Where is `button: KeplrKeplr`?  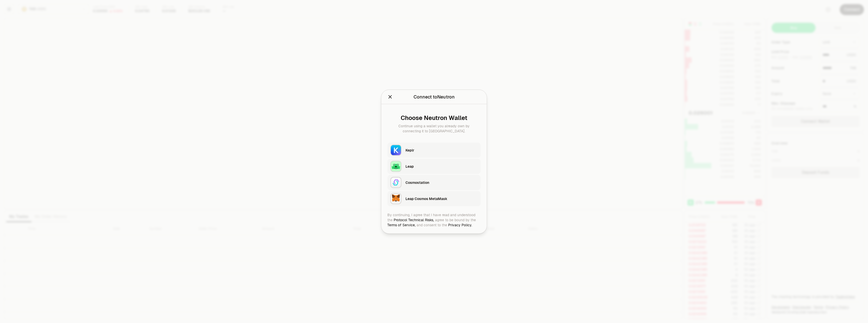
button: KeplrKeplr is located at coordinates (434, 150).